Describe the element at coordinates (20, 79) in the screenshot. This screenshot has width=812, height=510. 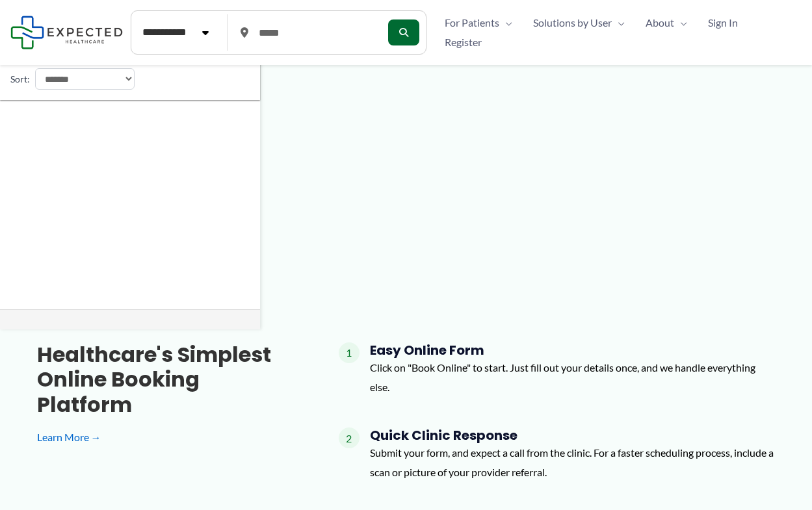
I see `label: Sort:` at that location.